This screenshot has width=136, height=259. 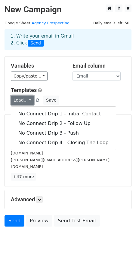 What do you see at coordinates (37, 23) in the screenshot?
I see `small: Google Sheet:` at bounding box center [37, 23].